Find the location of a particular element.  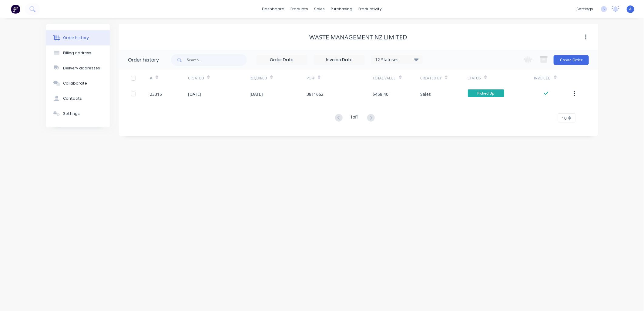

button: Settings is located at coordinates (78, 114).